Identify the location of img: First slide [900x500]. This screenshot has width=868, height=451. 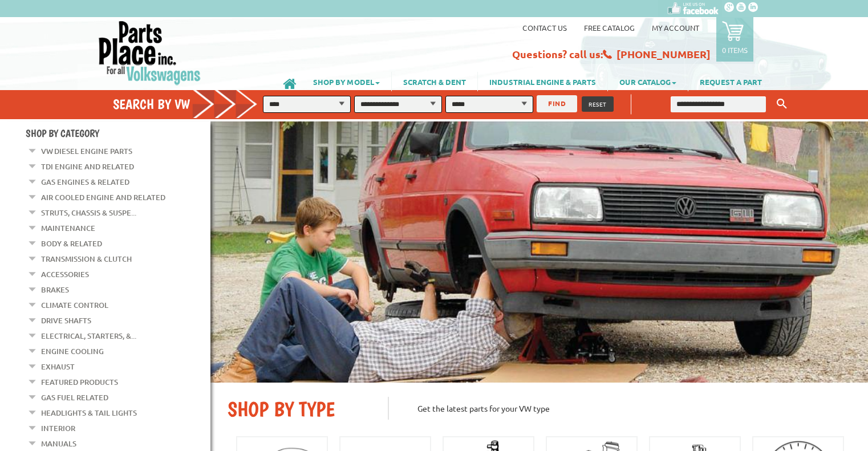
(539, 252).